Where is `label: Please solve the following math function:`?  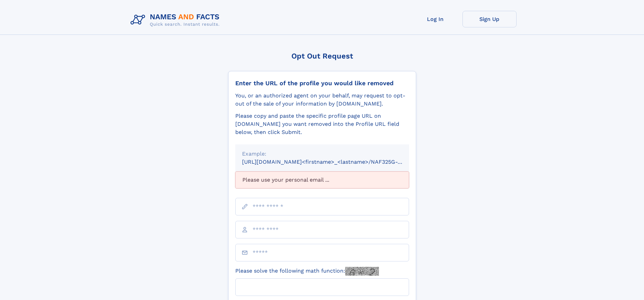 label: Please solve the following math function: is located at coordinates (307, 271).